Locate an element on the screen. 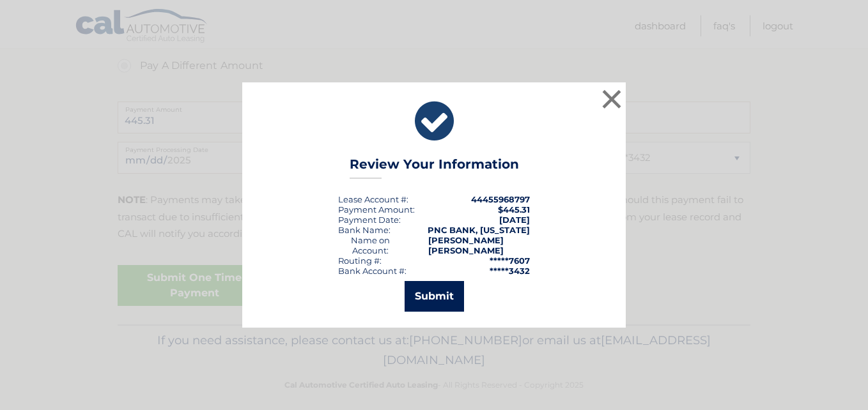 The width and height of the screenshot is (868, 410). div: Bank Account #: is located at coordinates (372, 271).